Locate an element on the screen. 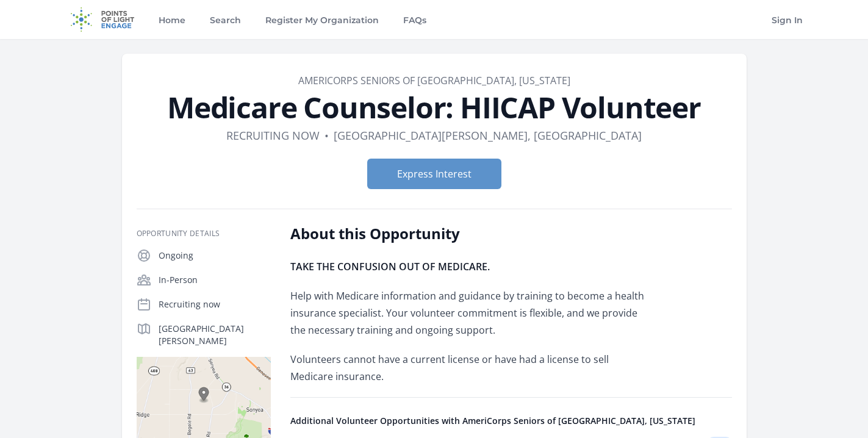 The height and width of the screenshot is (438, 868). p: In-Person is located at coordinates (215, 280).